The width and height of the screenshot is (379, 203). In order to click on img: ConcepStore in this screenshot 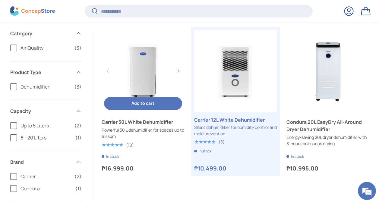, I will do `click(32, 11)`.